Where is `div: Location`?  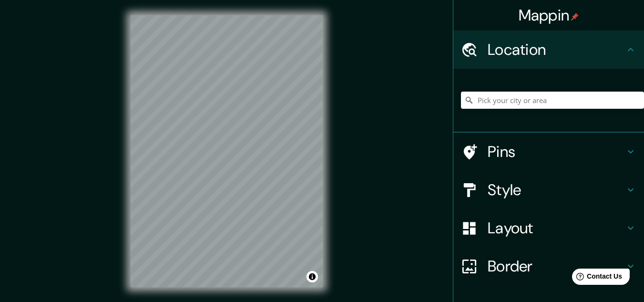
div: Location is located at coordinates (549, 50).